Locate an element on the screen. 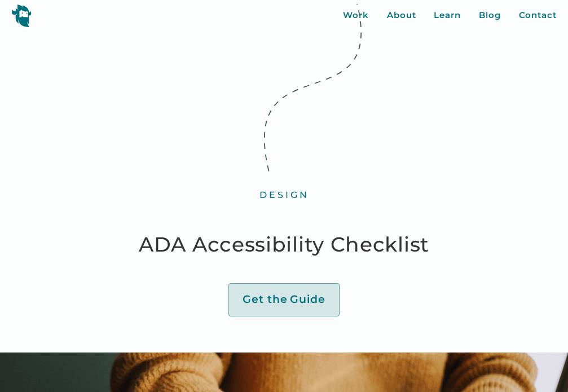  a: Get theGuide is located at coordinates (284, 300).